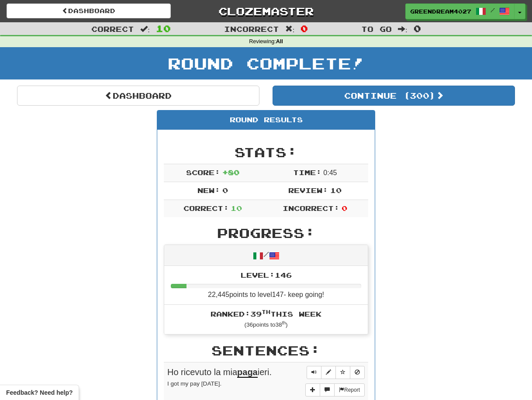 Image resolution: width=532 pixels, height=400 pixels. What do you see at coordinates (349, 390) in the screenshot?
I see `button: Report` at bounding box center [349, 390].